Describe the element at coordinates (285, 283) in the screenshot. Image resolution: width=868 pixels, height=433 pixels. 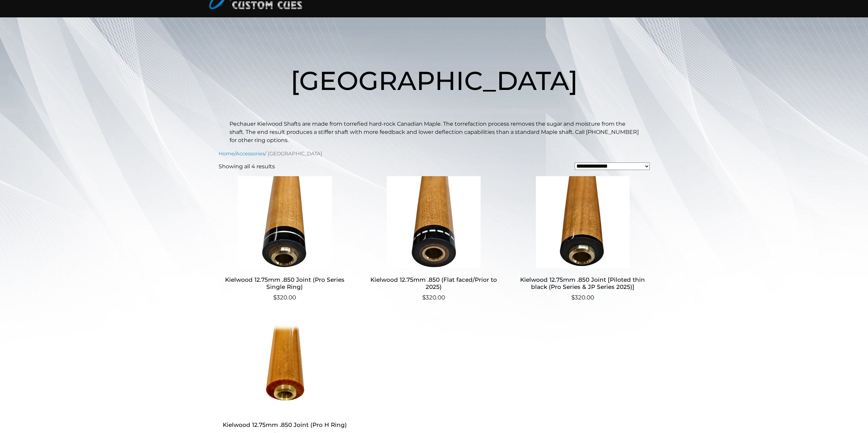
I see `h2: Kielwood 12.75mm .850 Joint (Pro Series Single Ring)` at that location.